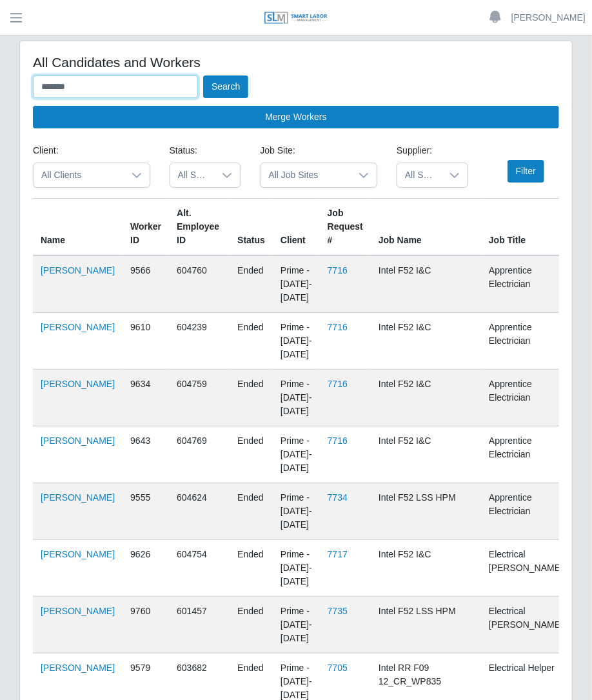  What do you see at coordinates (426, 227) in the screenshot?
I see `th: Job Name` at bounding box center [426, 227].